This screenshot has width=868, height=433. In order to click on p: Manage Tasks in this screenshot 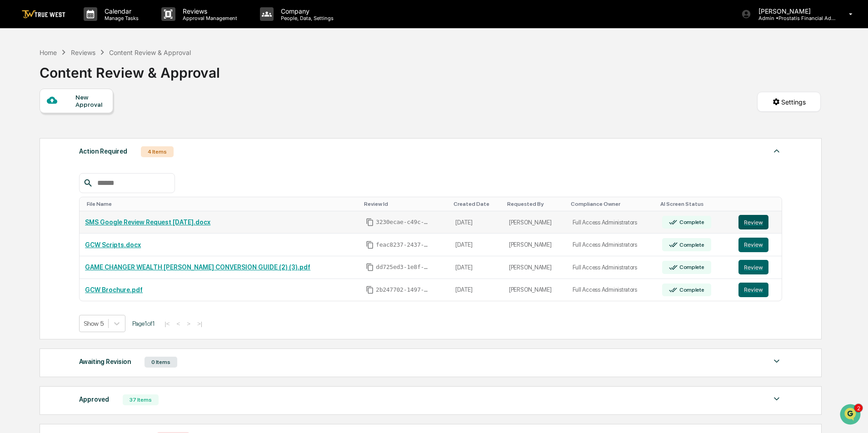, I will do `click(120, 18)`.